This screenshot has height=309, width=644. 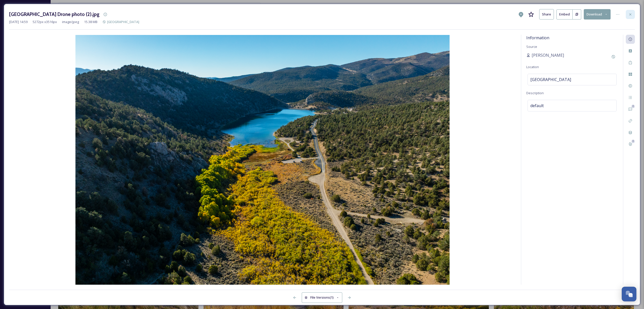 I want to click on img: Cave%20Lake%20State%20Park%20Drone%20photo%20(2).jpg, so click(x=263, y=159).